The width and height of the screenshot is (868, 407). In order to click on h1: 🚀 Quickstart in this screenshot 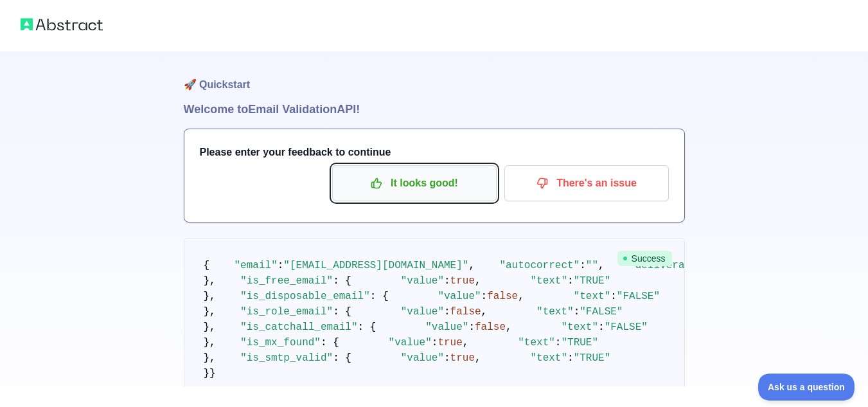, I will do `click(435, 76)`.